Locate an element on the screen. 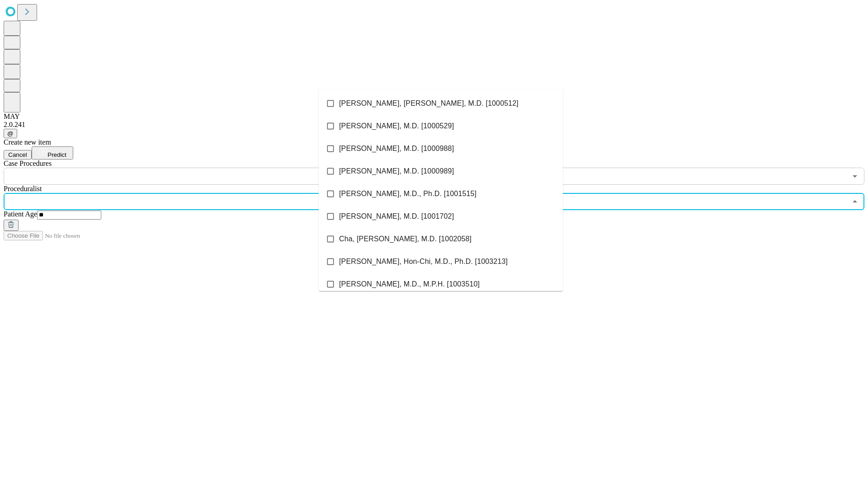  span: Predict is located at coordinates (56, 154).